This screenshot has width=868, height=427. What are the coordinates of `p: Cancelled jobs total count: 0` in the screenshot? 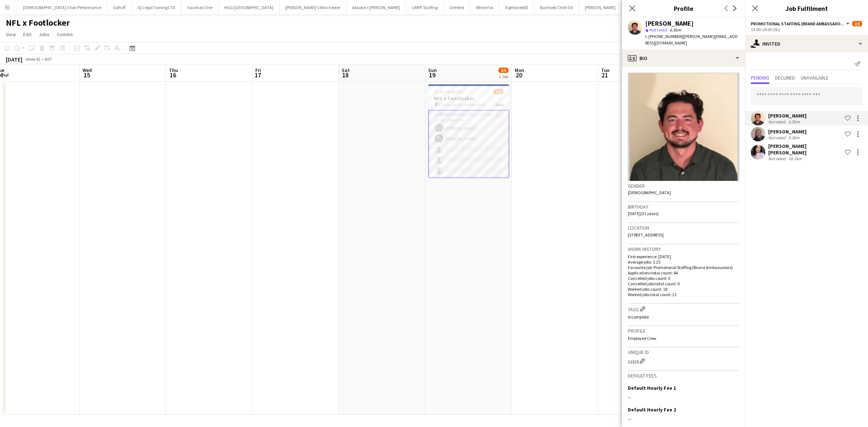 It's located at (684, 284).